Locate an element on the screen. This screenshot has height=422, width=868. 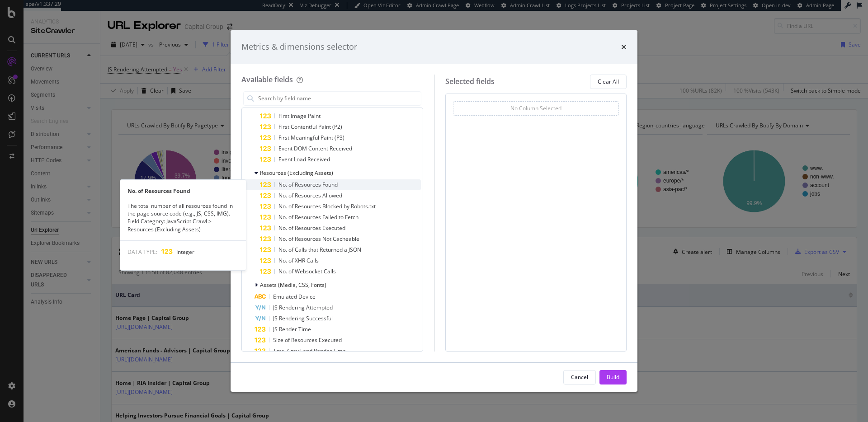
span: Event Load Received is located at coordinates (305, 159).